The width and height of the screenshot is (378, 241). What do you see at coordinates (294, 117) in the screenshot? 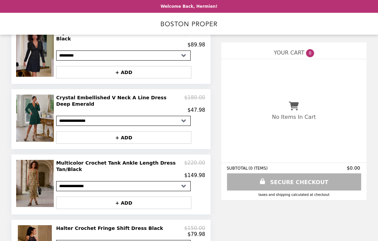
I see `p: No Items In Cart` at bounding box center [294, 117].